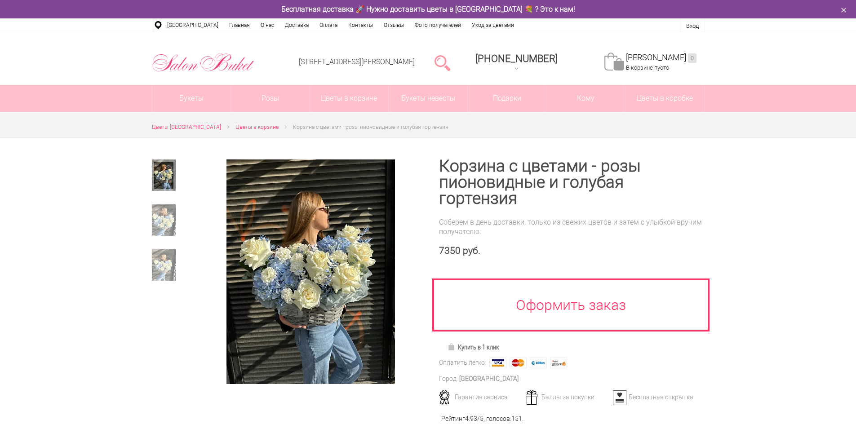 Image resolution: width=856 pixels, height=433 pixels. I want to click on span: Кому, so click(586, 98).